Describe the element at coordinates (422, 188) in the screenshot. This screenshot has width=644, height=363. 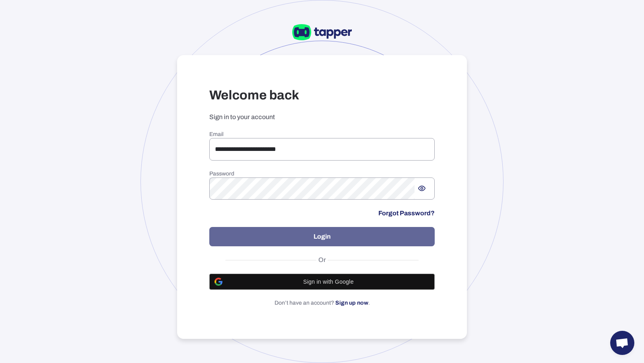
I see `button: Show password` at that location.